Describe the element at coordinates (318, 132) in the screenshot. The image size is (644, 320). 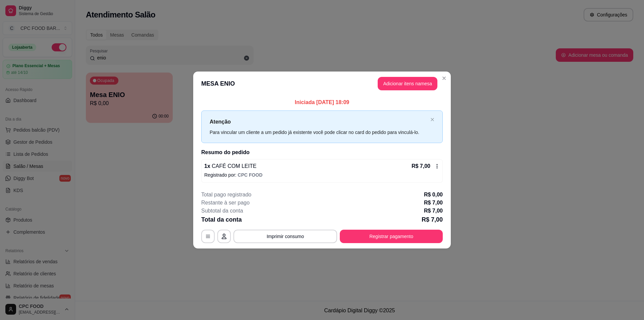
I see `div: Para vincular um cliente a um pedido já existente você pode clicar no card do pedido para vinculá...` at that location.